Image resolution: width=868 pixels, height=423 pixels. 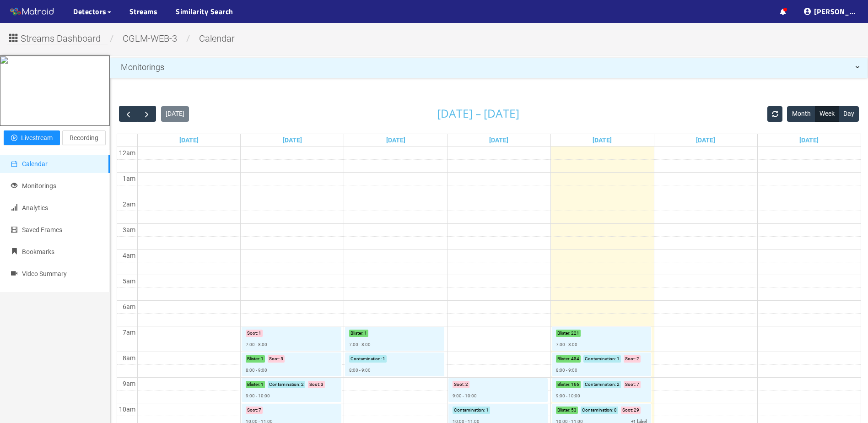 I want to click on span: Analytics, so click(x=35, y=208).